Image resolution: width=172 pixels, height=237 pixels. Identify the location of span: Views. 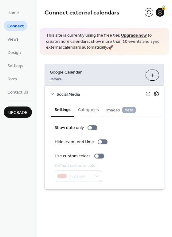
(13, 39).